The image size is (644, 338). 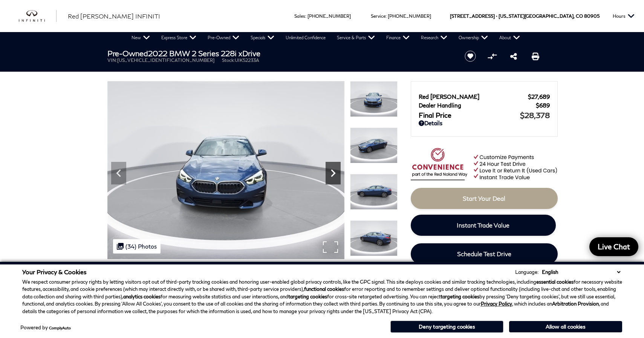 What do you see at coordinates (534, 115) in the screenshot?
I see `span: $28,378` at bounding box center [534, 115].